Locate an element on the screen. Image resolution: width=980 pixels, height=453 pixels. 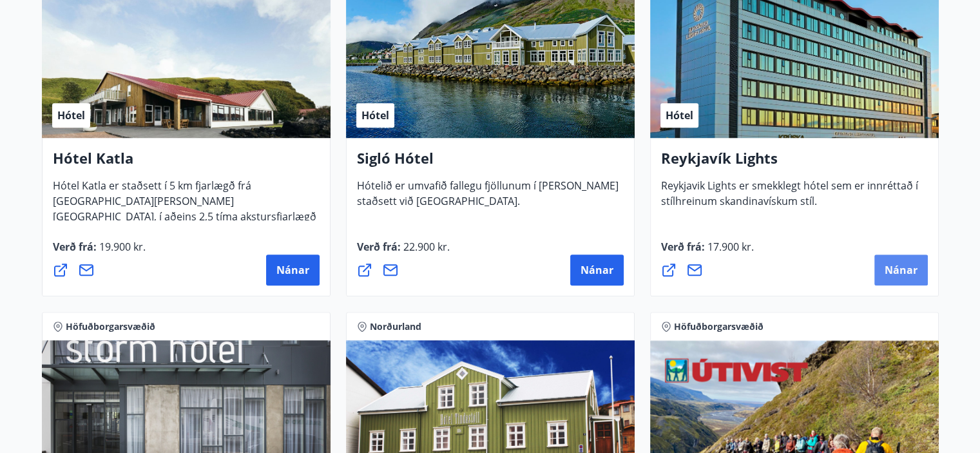
h4: Hótel Katla is located at coordinates (186, 163).